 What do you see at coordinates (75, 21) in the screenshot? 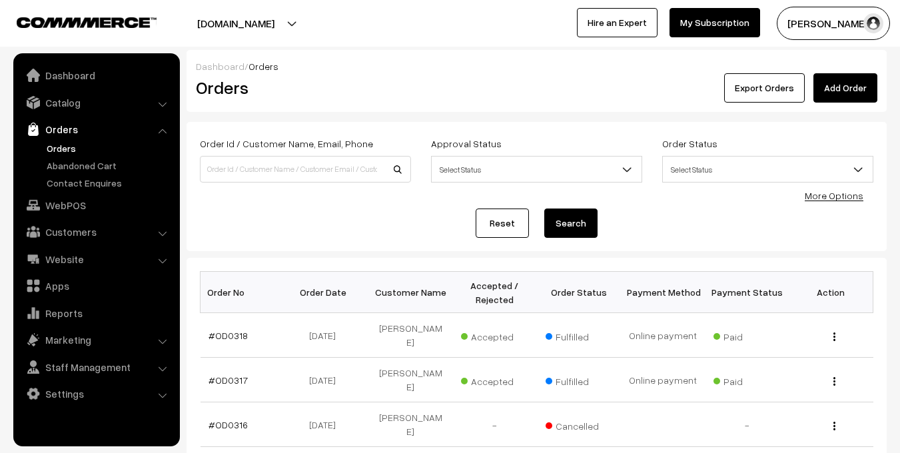
I see `a: COMMMERCE` at bounding box center [75, 21].